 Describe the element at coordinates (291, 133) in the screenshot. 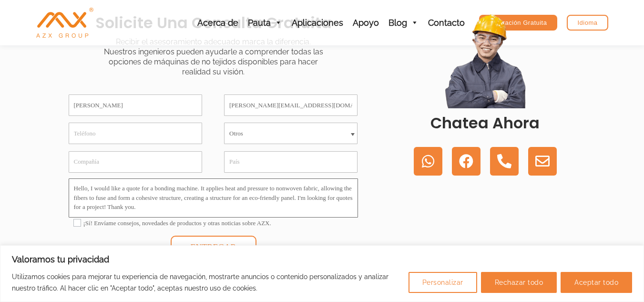

I see `select: * Elija el tipo` at that location.